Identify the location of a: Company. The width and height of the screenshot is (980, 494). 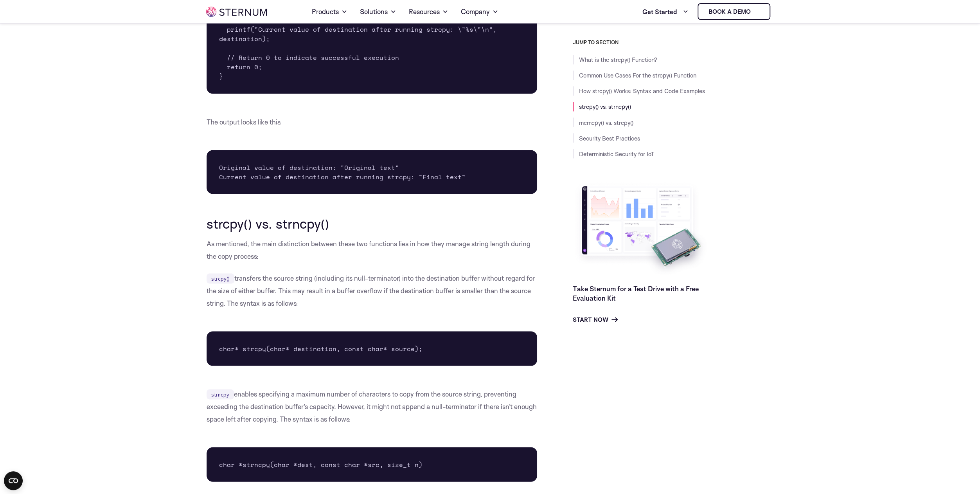
(480, 11).